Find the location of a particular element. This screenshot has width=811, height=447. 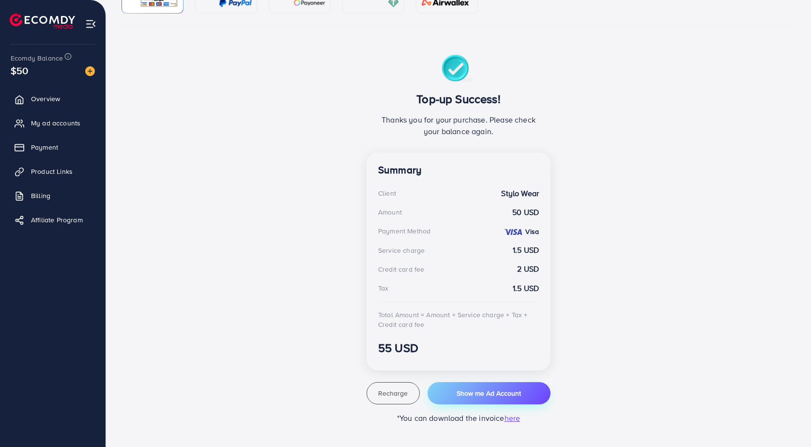

h3: 55 USD is located at coordinates (459, 348).